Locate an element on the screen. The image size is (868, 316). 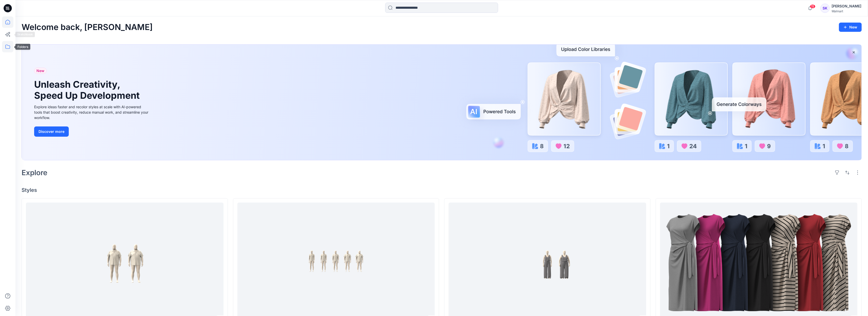
span: 15 is located at coordinates (813, 6).